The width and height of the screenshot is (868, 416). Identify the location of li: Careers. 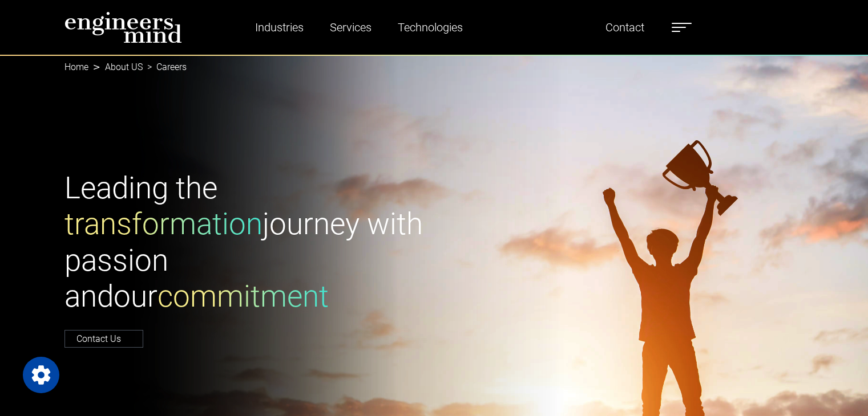
(165, 67).